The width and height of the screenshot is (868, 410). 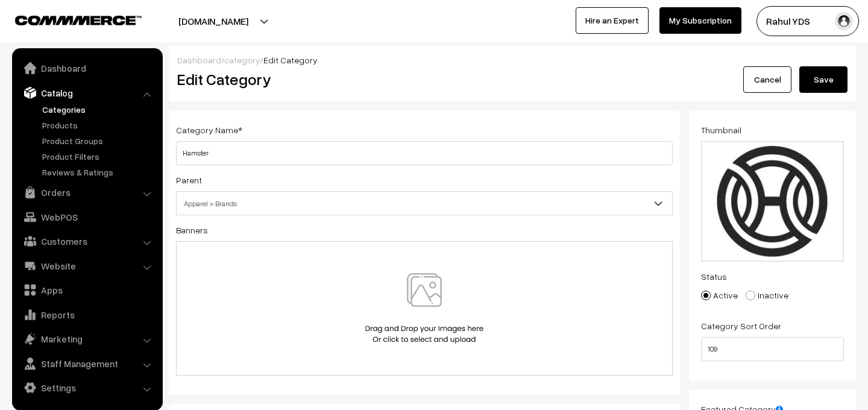 What do you see at coordinates (68, 19) in the screenshot?
I see `a: COMMMERCE` at bounding box center [68, 19].